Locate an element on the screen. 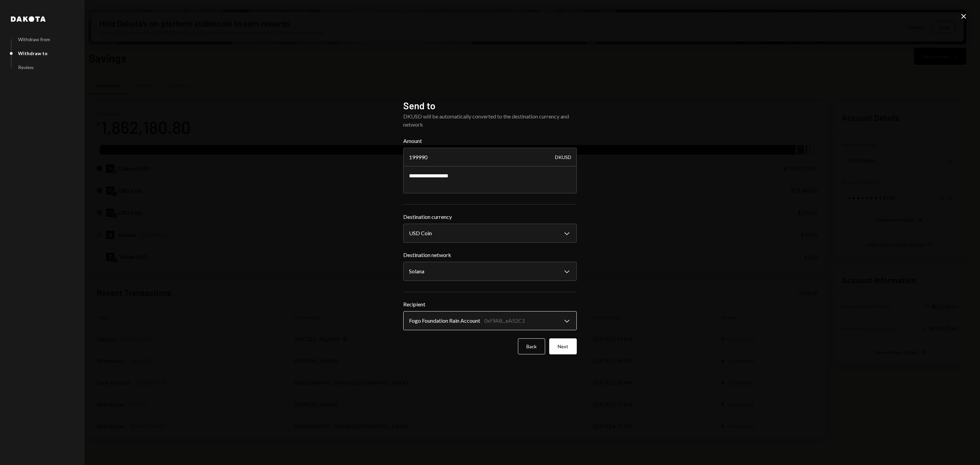 The image size is (980, 465). div: Withdraw from is located at coordinates (34, 39).